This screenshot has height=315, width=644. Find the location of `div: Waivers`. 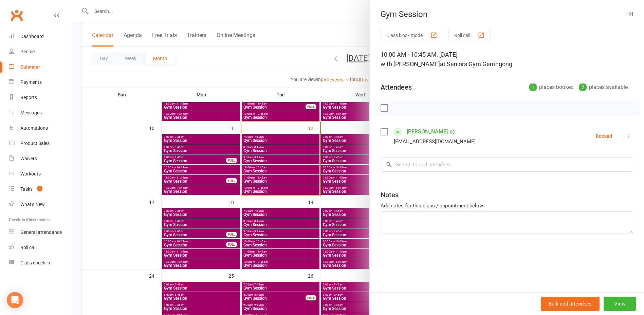

div: Waivers is located at coordinates (28, 158).